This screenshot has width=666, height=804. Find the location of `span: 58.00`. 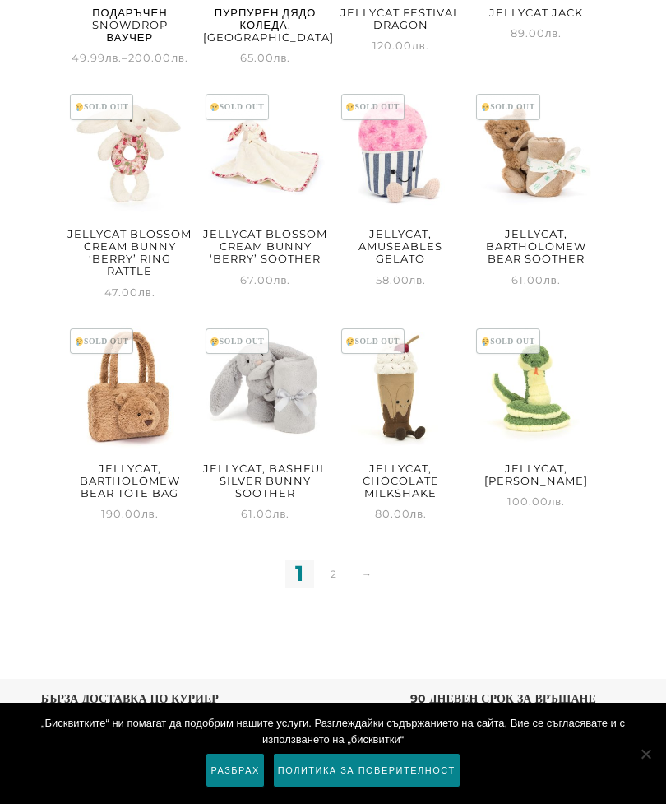

span: 58.00 is located at coordinates (401, 280).